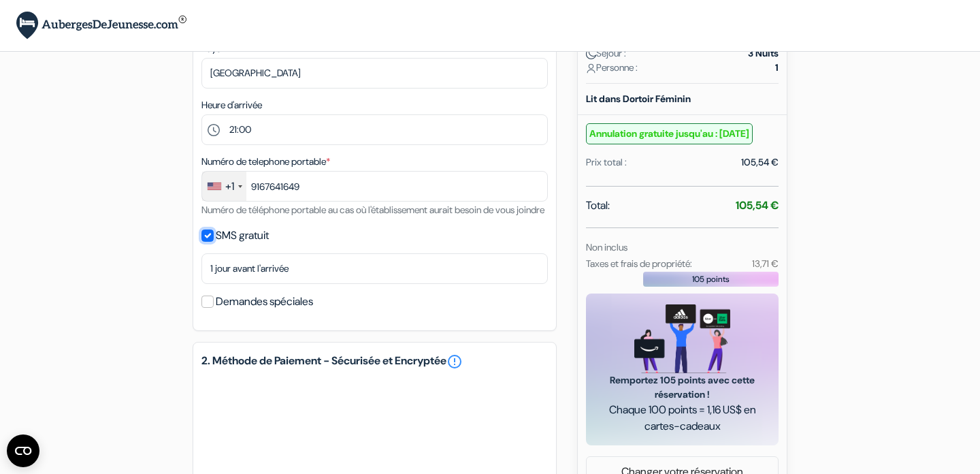 This screenshot has height=474, width=980. Describe the element at coordinates (607, 162) in the screenshot. I see `div: Prix total :` at that location.